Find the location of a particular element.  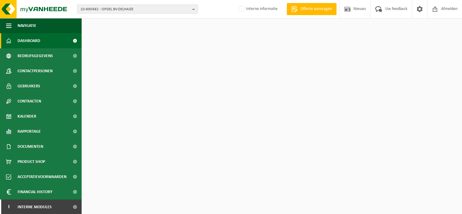

button: 10-890482 - OPDEL BV-DELHAIZE is located at coordinates (138, 9).